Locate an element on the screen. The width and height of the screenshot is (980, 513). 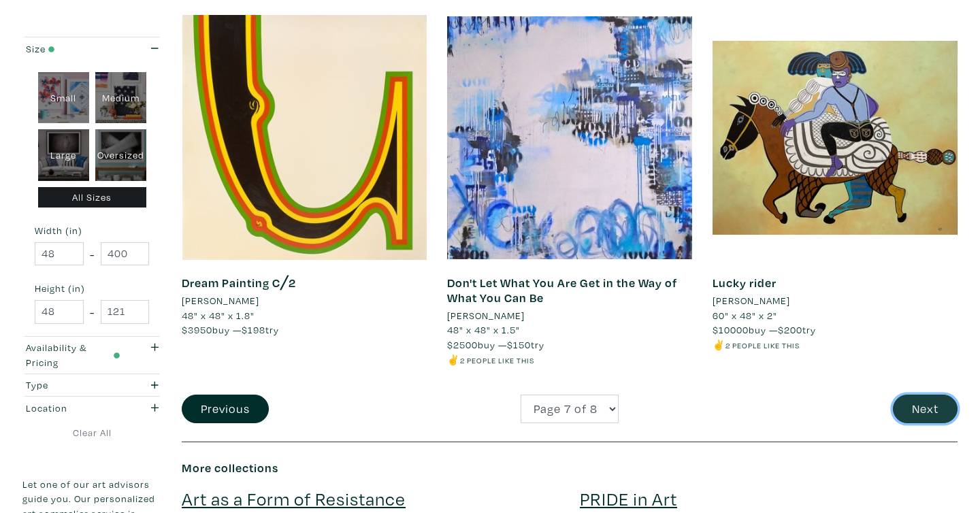
a: Art as a Form of Resistance is located at coordinates (294, 498).